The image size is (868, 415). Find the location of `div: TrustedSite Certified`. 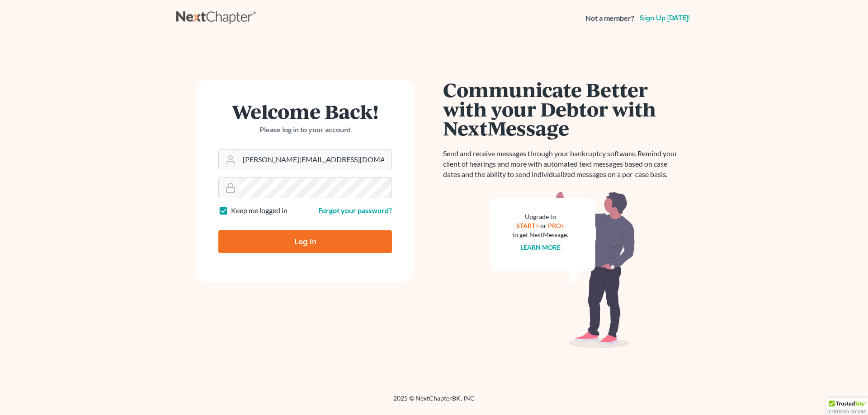

div: TrustedSite Certified is located at coordinates (847, 407).